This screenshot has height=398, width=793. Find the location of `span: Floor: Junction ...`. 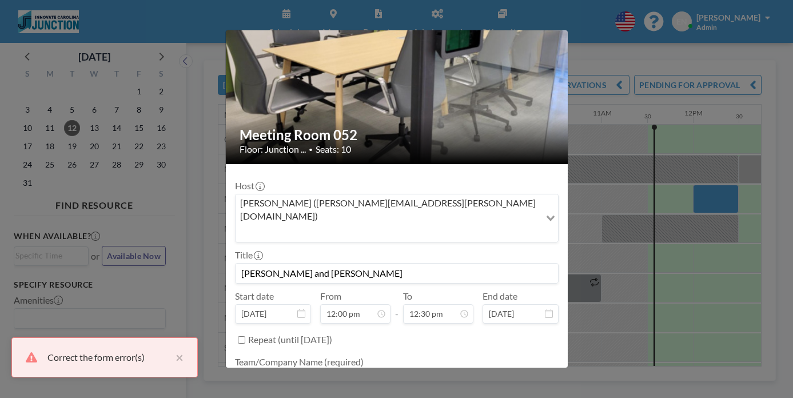

span: Floor: Junction ... is located at coordinates (273, 149).